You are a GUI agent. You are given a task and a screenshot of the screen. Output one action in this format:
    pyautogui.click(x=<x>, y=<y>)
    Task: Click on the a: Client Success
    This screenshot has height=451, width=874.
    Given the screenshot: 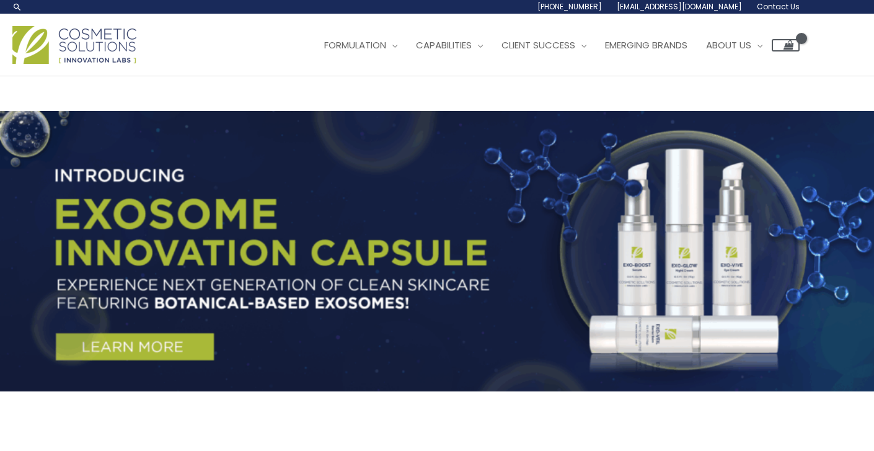 What is the action you would take?
    pyautogui.click(x=544, y=45)
    